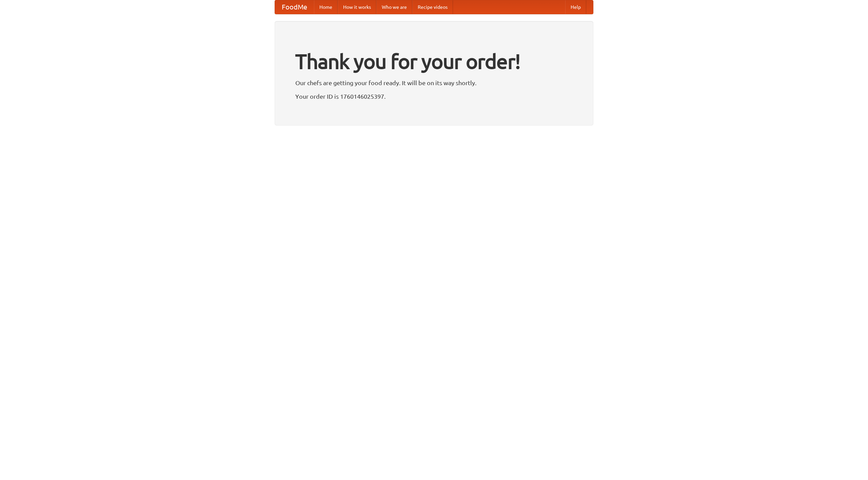  I want to click on h1: Thank you for your order!, so click(434, 61).